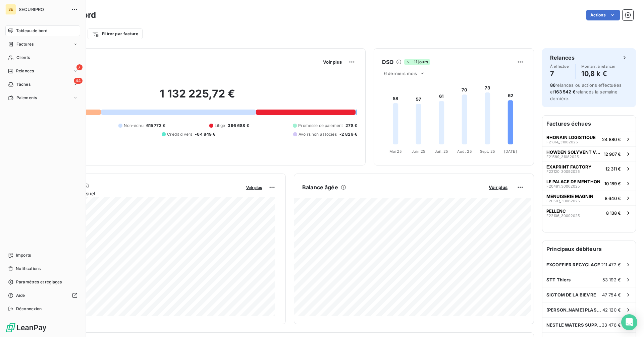 Image resolution: width=644 pixels, height=337 pixels. I want to click on span: -11 jours, so click(417, 62).